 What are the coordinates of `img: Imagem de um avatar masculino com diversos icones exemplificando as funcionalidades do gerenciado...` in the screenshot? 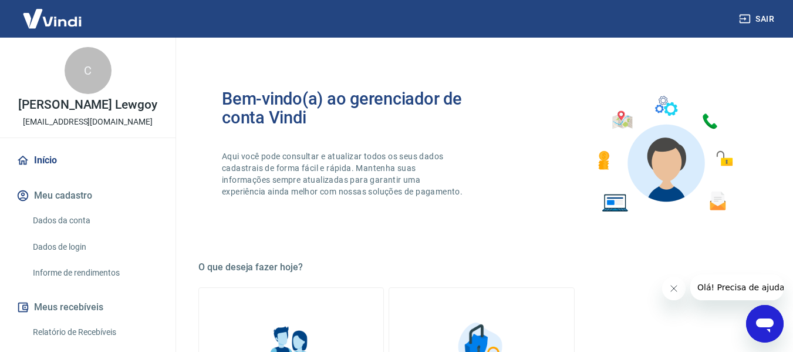 It's located at (664, 154).